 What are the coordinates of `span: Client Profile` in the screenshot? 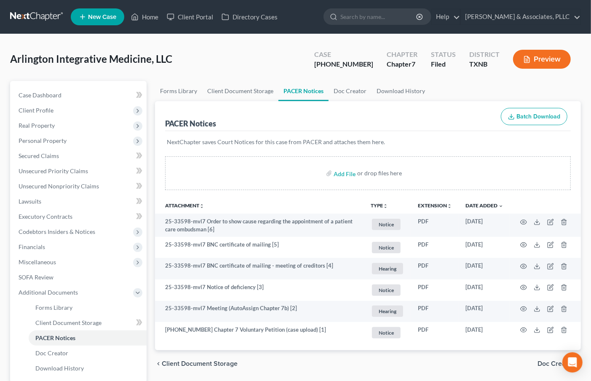 It's located at (36, 110).